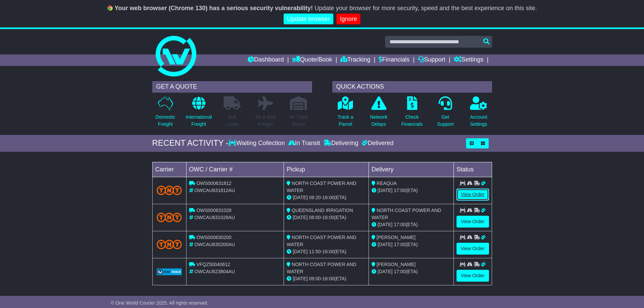  Describe the element at coordinates (314, 217) in the screenshot. I see `span: 08:00` at that location.